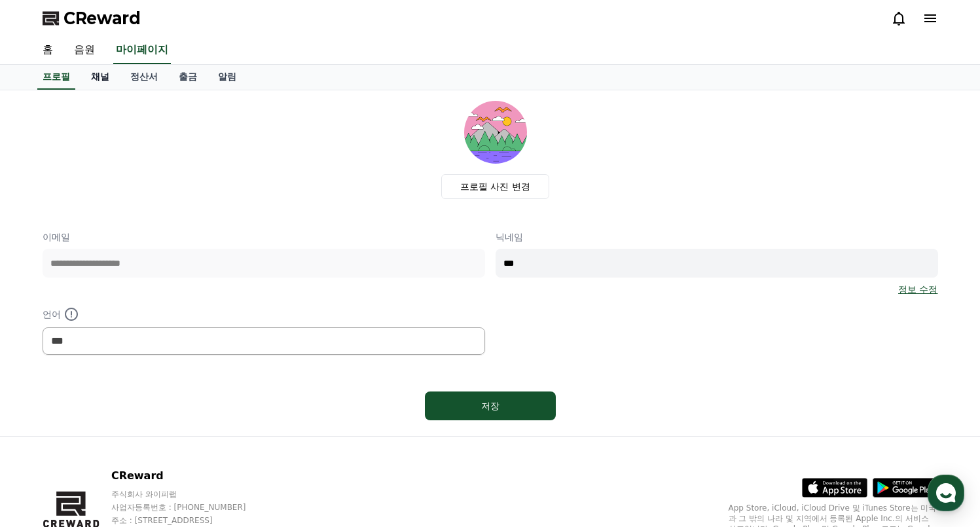 The image size is (980, 527). Describe the element at coordinates (127, 432) in the screenshot. I see `a: 대화` at that location.